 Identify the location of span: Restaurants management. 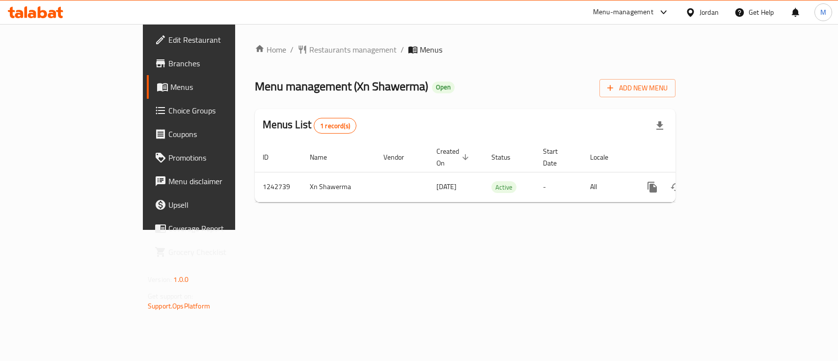
(353, 50).